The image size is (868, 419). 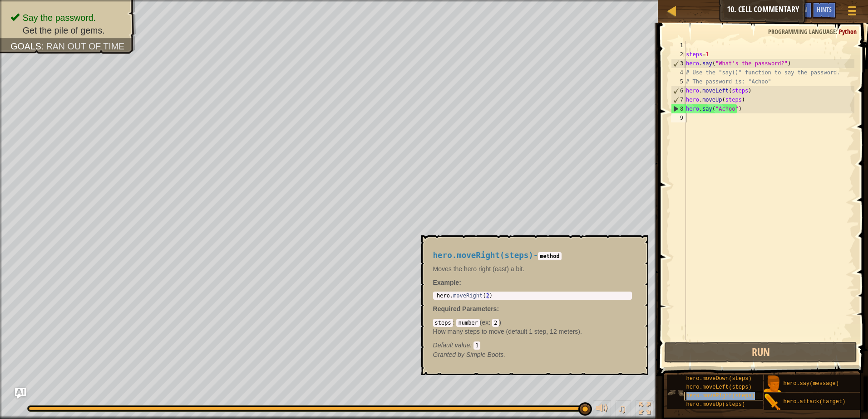 What do you see at coordinates (532, 269) in the screenshot?
I see `p: Moves the hero right (east) a bit.` at bounding box center [532, 269].